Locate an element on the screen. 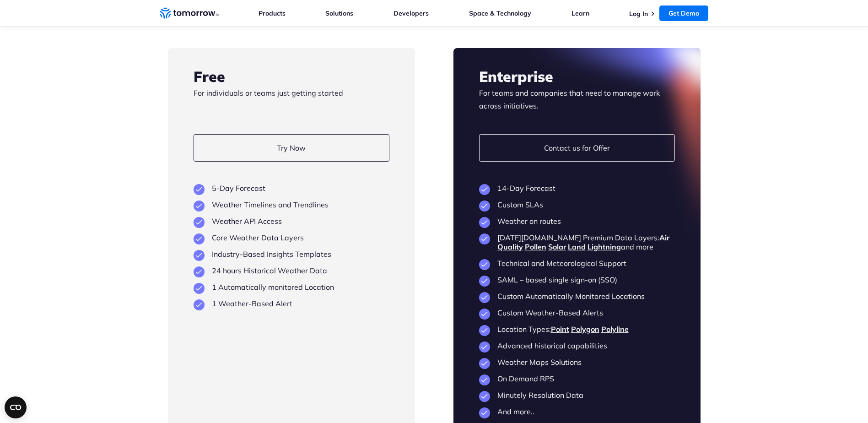 The width and height of the screenshot is (868, 423). li: And more.. is located at coordinates (577, 412).